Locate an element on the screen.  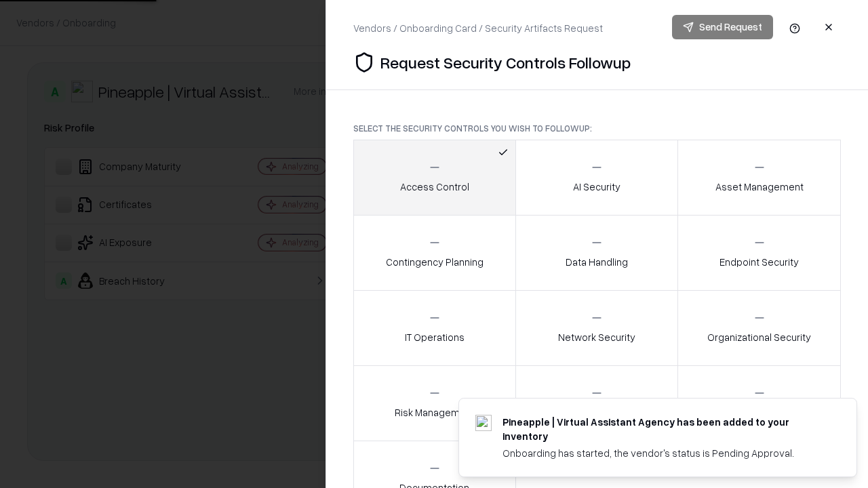
button: Access Control is located at coordinates (434, 178).